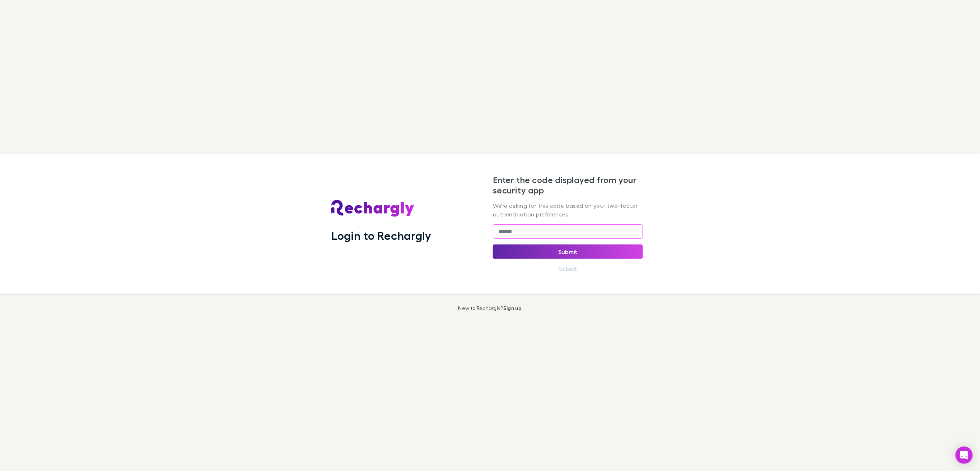  Describe the element at coordinates (568, 210) in the screenshot. I see `p: We're asking for this code based on your two-factor authentication preferences` at that location.